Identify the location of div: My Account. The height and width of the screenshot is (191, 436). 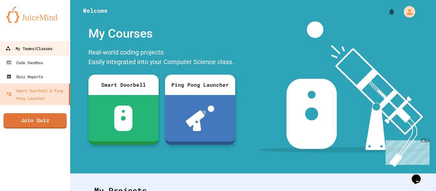
(407, 12).